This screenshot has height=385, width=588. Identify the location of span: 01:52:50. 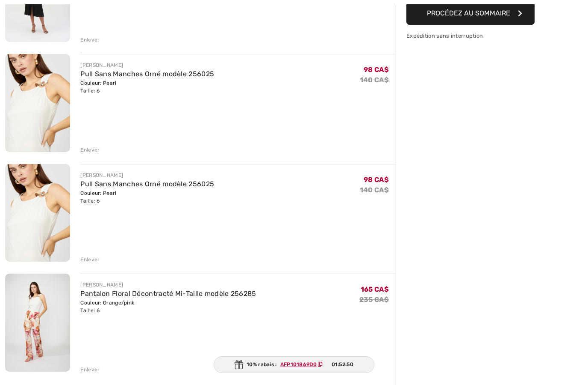
(342, 364).